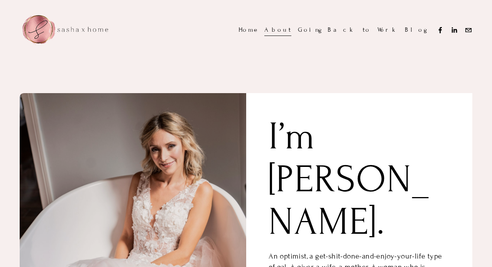 The width and height of the screenshot is (492, 267). What do you see at coordinates (248, 30) in the screenshot?
I see `a: Home` at bounding box center [248, 30].